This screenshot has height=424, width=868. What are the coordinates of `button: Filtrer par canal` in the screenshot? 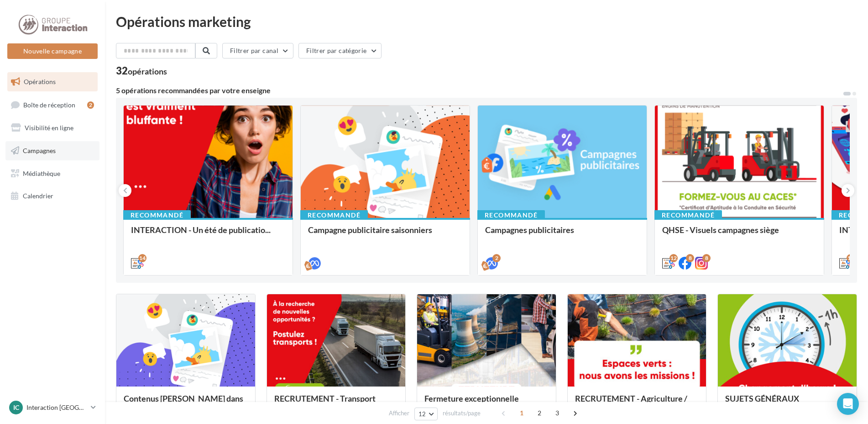 It's located at (258, 50).